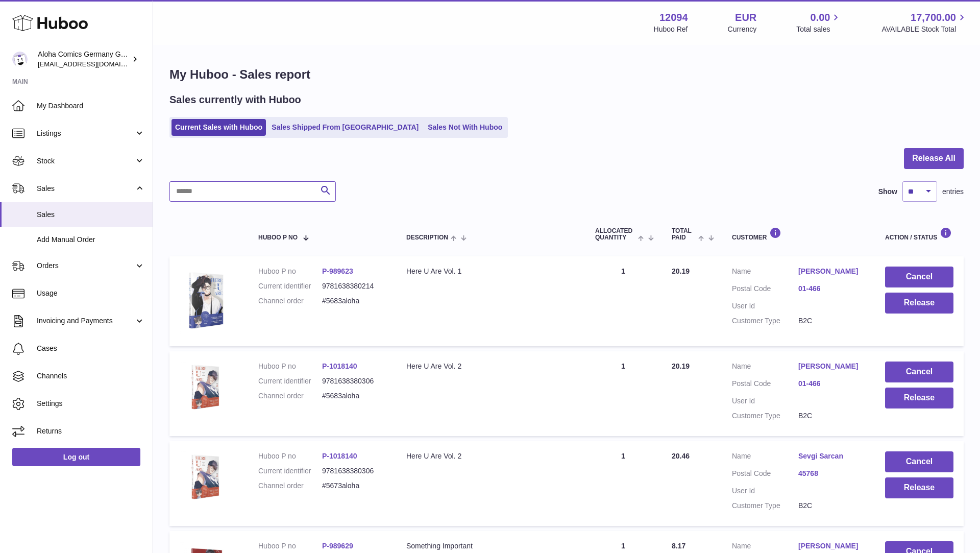  I want to click on span: Total paid, so click(684, 235).